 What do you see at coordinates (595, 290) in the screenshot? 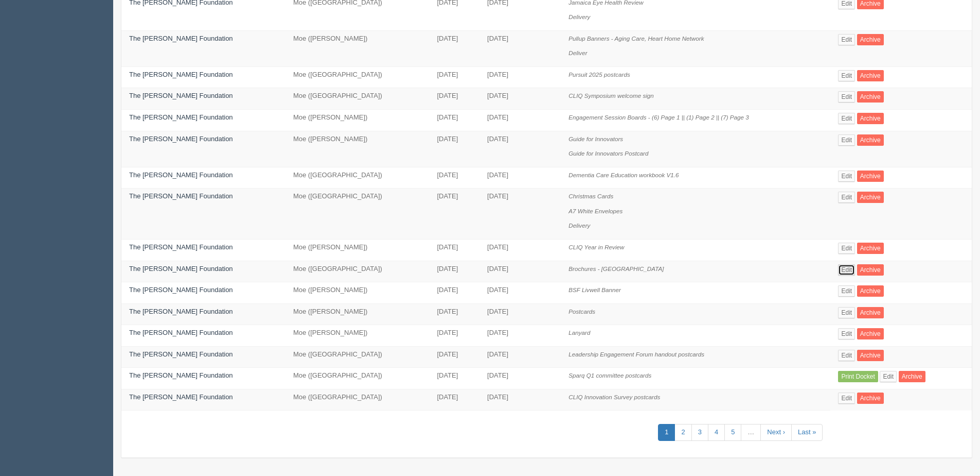
I see `i: BSF Livwell Banner` at bounding box center [595, 290].